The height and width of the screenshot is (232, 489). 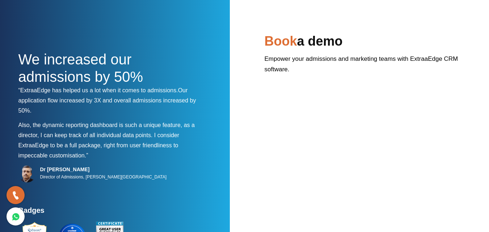 I want to click on span: We increased our admissions by 50%, so click(x=81, y=68).